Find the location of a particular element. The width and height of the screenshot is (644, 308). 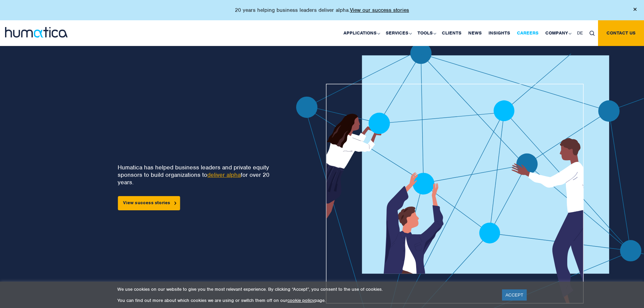

p: We use cookies on our website to give you the most relevant experience. By clicking “Accept”, you... is located at coordinates (305, 289).